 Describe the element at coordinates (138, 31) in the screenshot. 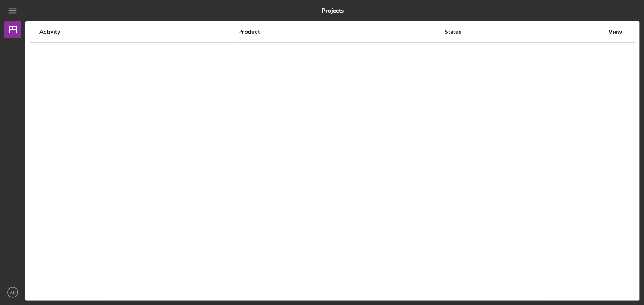

I see `div: Activity` at that location.